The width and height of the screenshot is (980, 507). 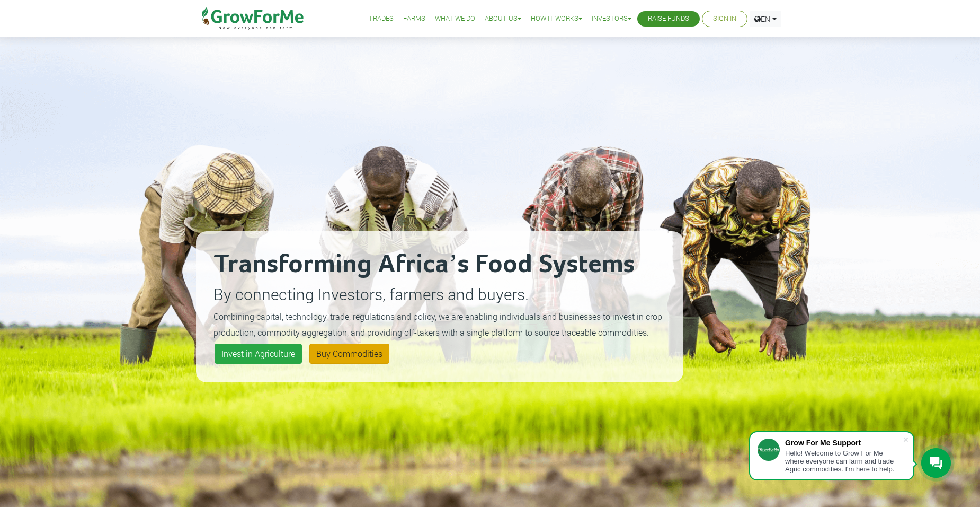 I want to click on a: Sign In, so click(x=724, y=19).